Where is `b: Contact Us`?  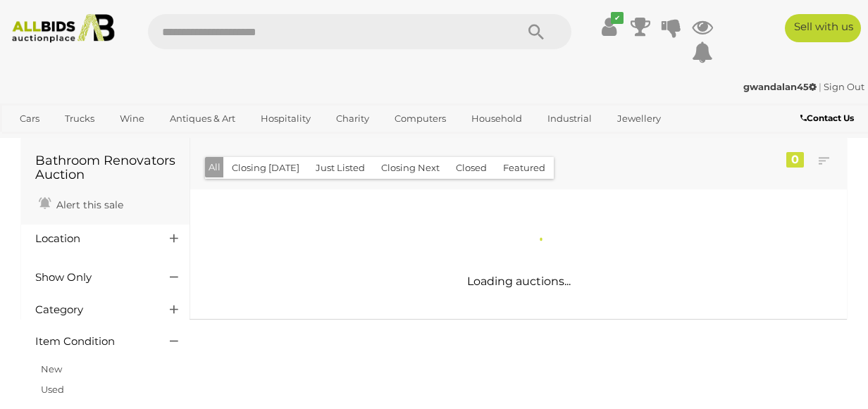 b: Contact Us is located at coordinates (827, 117).